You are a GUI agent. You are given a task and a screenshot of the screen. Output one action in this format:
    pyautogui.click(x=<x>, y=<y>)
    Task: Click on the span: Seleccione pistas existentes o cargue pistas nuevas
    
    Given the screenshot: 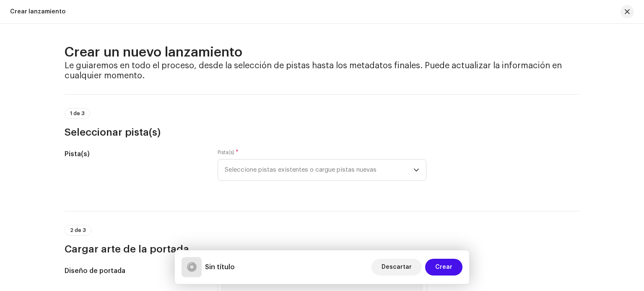 What is the action you would take?
    pyautogui.click(x=319, y=170)
    